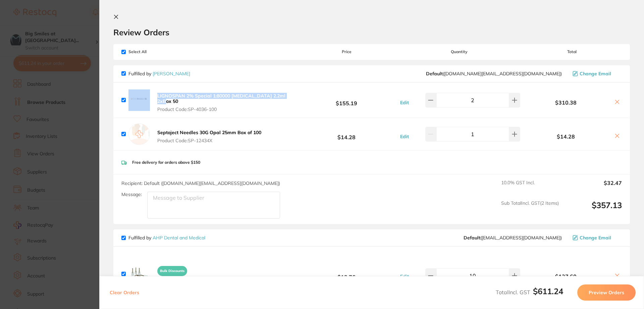 The image size is (644, 309). What do you see at coordinates (566, 102) in the screenshot?
I see `b: $310.38` at bounding box center [566, 102].